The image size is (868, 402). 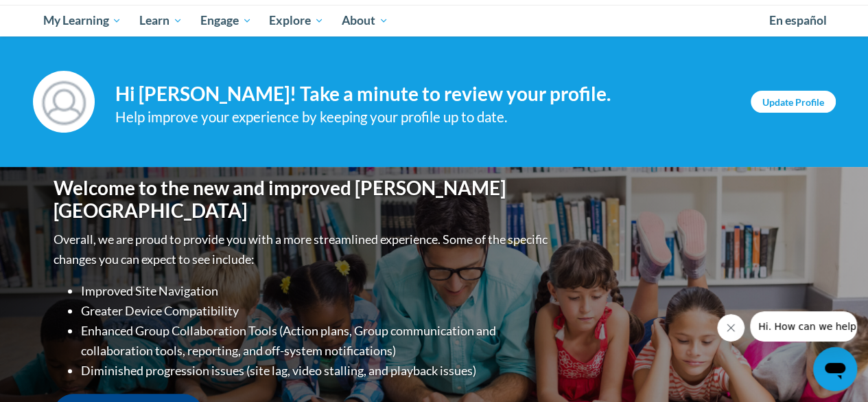 What do you see at coordinates (315, 290) in the screenshot?
I see `li: Improved Site Navigation` at bounding box center [315, 290].